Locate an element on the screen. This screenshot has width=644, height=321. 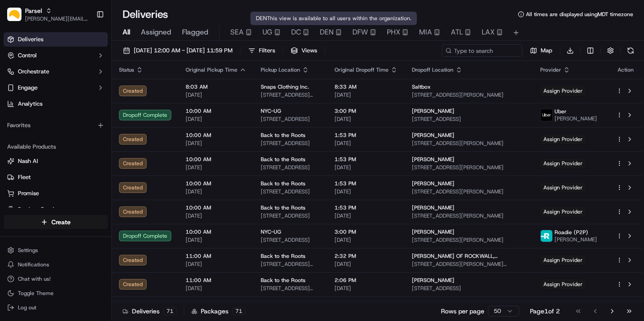
a: Analytics is located at coordinates (56, 104).